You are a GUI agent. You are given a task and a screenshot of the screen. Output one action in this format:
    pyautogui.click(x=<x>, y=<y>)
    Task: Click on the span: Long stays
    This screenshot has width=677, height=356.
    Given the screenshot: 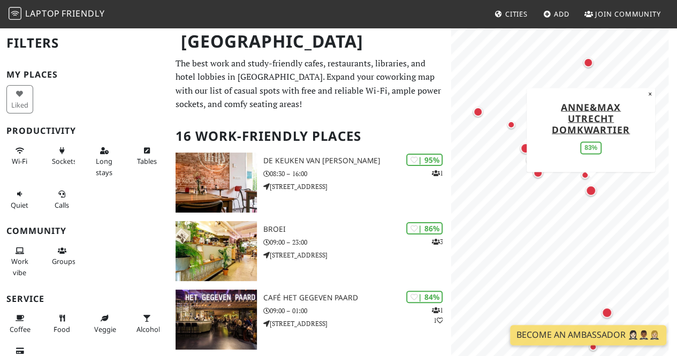 What is the action you would take?
    pyautogui.click(x=104, y=166)
    